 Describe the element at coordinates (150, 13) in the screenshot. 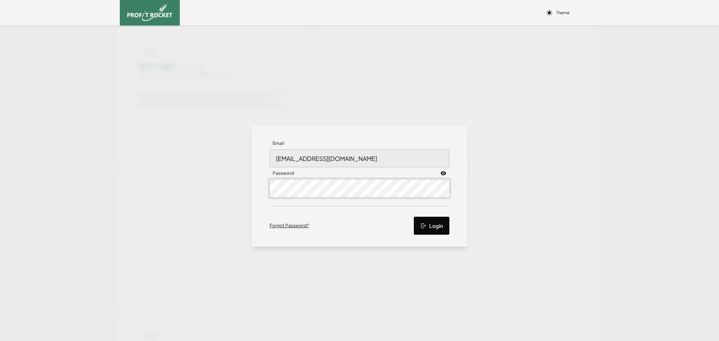

I see `img: image` at that location.